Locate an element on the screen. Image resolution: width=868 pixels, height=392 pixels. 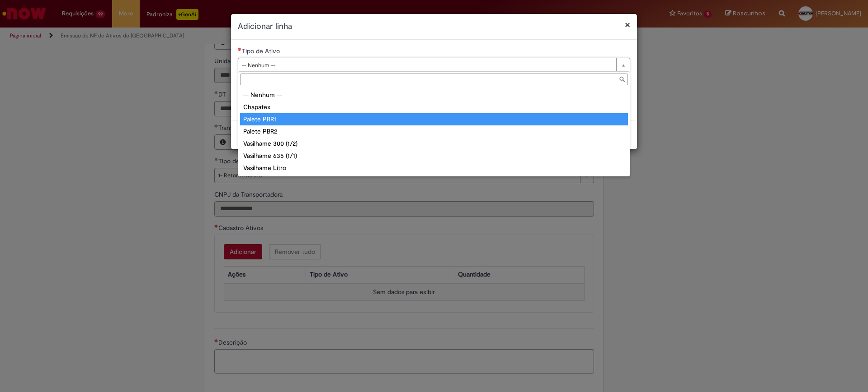
div: Palete PBR1 is located at coordinates (434, 120).